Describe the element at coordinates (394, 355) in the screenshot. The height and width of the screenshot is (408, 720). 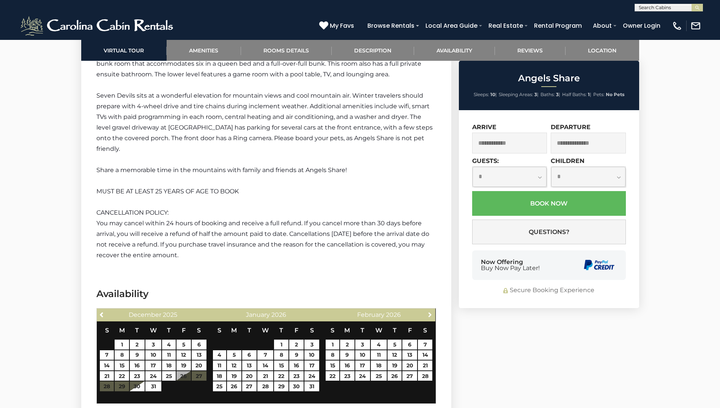
I see `a: 12` at that location.